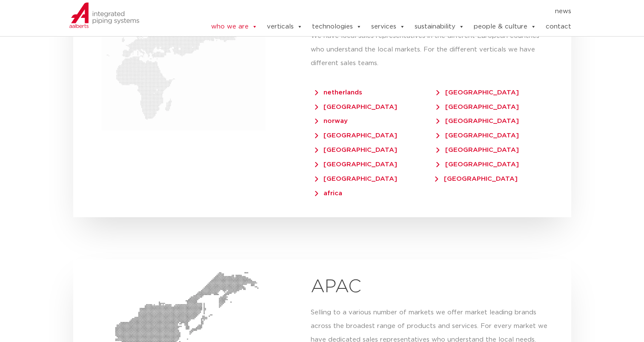  Describe the element at coordinates (329, 193) in the screenshot. I see `span: africa` at that location.